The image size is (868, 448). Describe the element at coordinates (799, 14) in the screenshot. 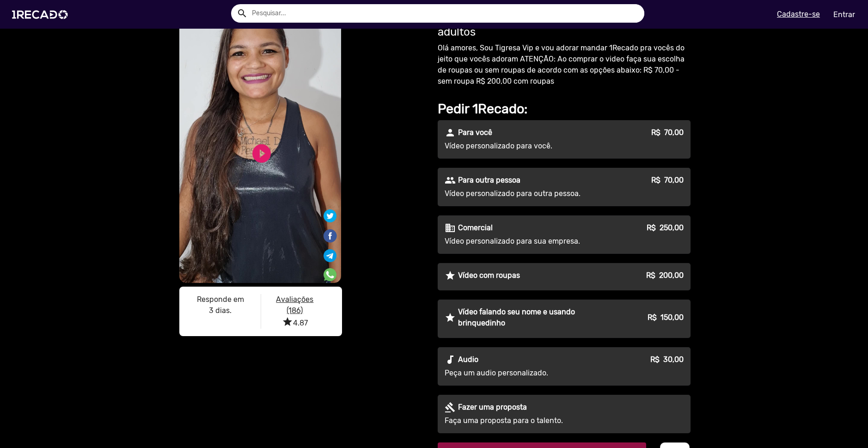

I see `u: Cadastre-se` at that location.